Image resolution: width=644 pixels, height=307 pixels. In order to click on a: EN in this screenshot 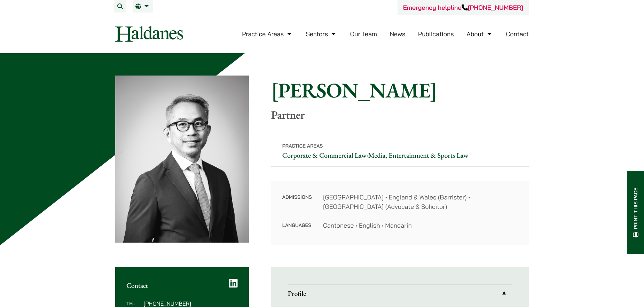, I will do `click(142, 6)`.